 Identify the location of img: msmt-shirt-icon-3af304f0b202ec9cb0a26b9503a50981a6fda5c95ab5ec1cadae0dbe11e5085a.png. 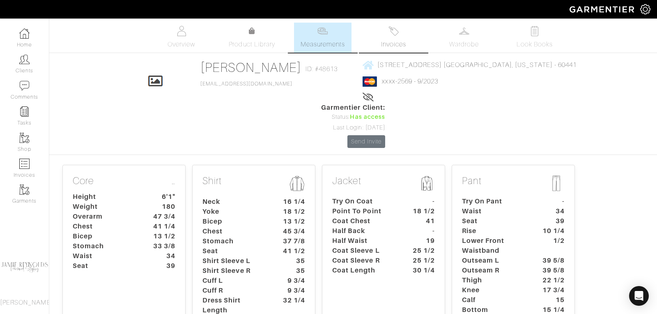
(297, 183).